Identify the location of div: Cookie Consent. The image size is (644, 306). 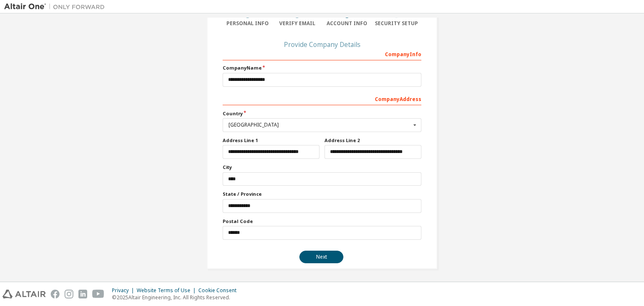
(220, 290).